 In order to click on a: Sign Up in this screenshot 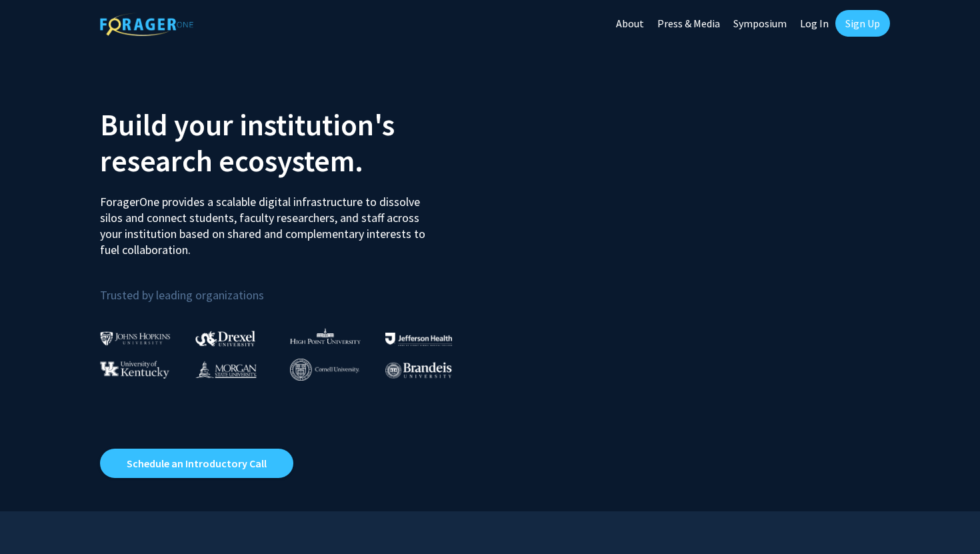, I will do `click(862, 23)`.